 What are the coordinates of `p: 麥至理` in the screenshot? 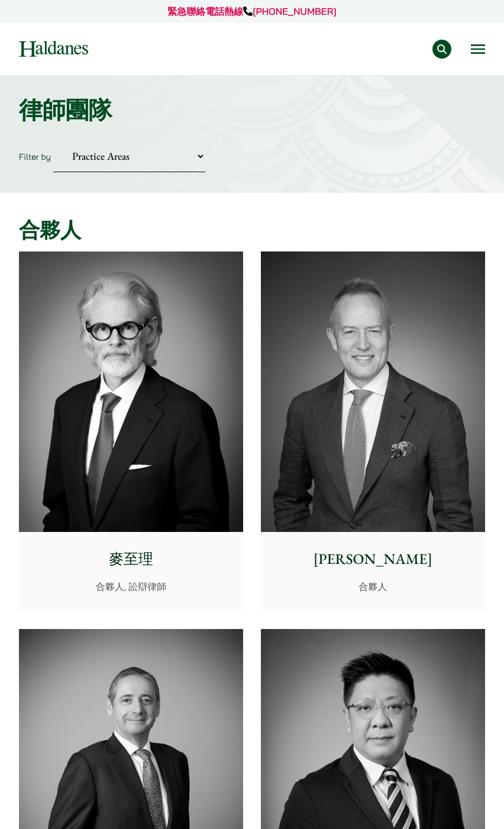 It's located at (131, 559).